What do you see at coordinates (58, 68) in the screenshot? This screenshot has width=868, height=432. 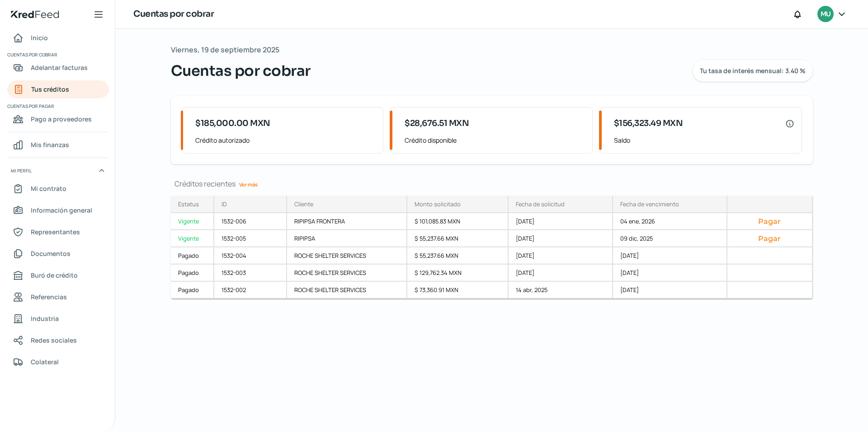 I see `a: Adelantar facturas` at bounding box center [58, 68].